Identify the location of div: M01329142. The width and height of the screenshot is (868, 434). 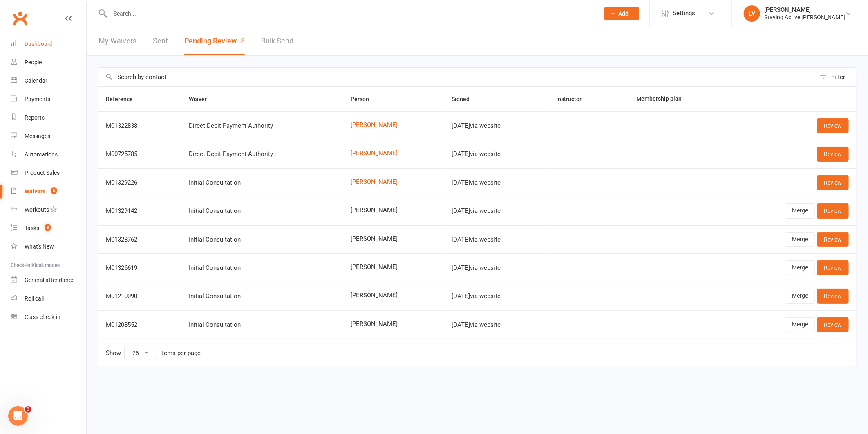
(140, 211).